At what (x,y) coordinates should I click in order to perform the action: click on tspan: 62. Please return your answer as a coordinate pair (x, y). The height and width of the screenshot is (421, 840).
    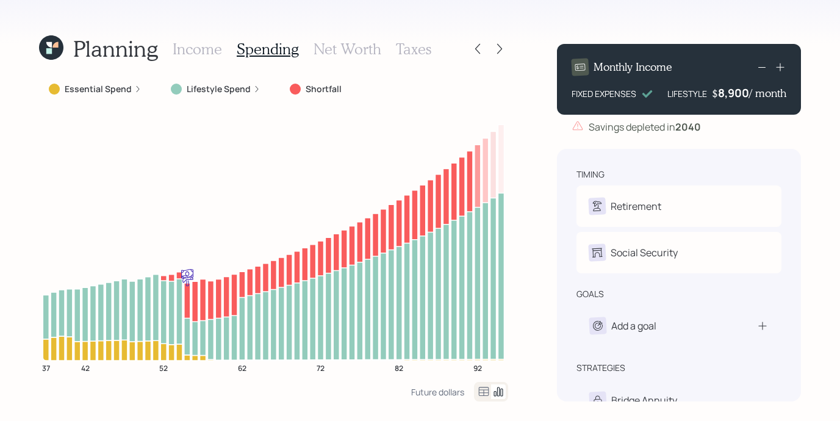
    Looking at the image, I should click on (242, 367).